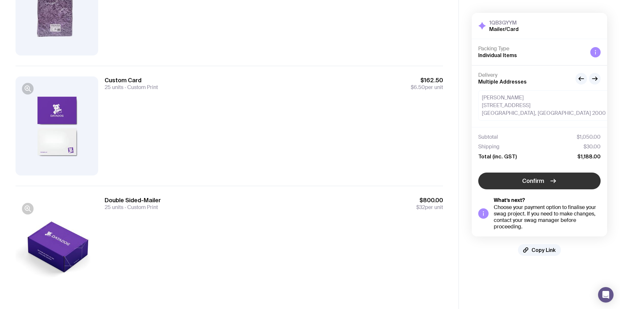 The image size is (620, 309). Describe the element at coordinates (539, 250) in the screenshot. I see `button: Copy Link` at that location.